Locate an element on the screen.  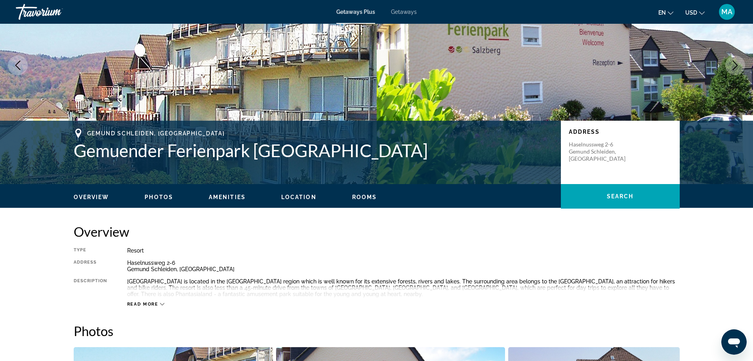
span: Read more is located at coordinates (143, 304).